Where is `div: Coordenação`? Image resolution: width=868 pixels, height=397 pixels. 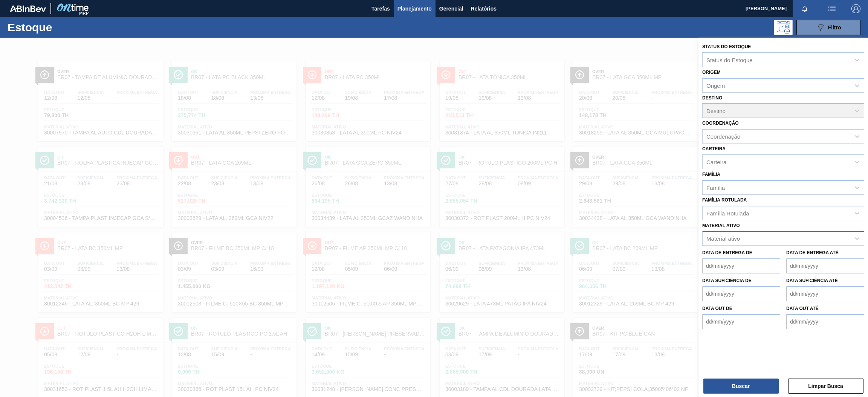
div: Coordenação is located at coordinates (723, 136).